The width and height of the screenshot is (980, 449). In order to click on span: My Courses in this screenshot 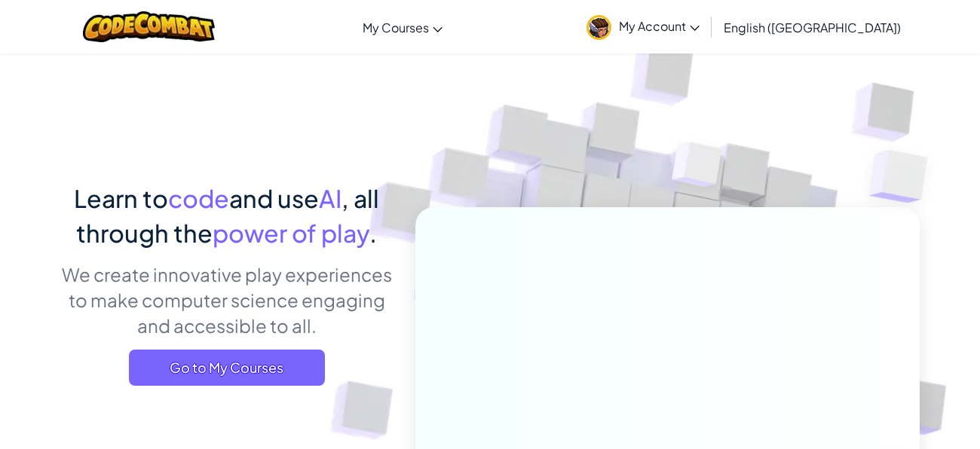, I will do `click(396, 27)`.